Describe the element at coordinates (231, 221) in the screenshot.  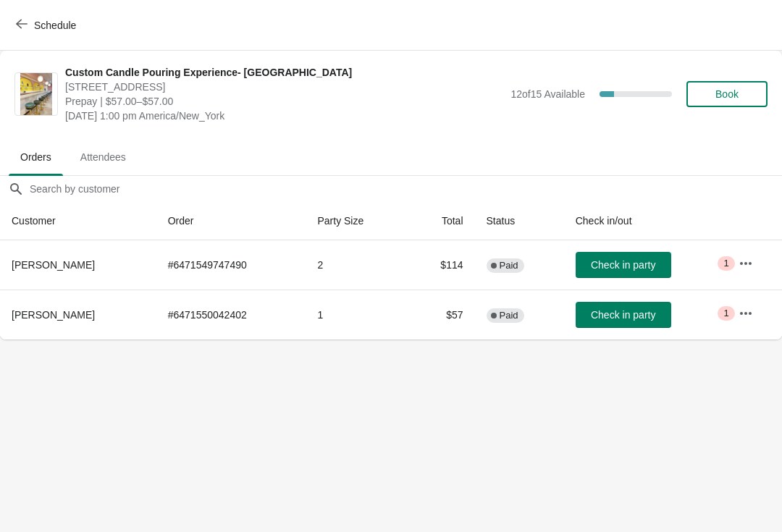
I see `th: Order` at that location.